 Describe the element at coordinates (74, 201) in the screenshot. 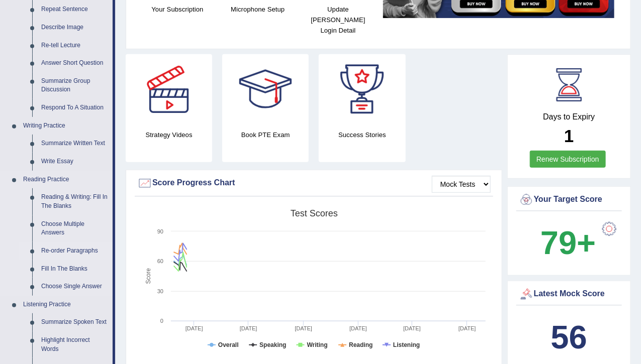

I see `a: Reading & Writing: Fill In The Blanks` at that location.